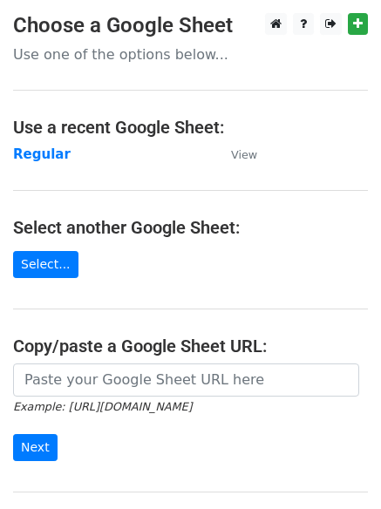  I want to click on a: View, so click(235, 154).